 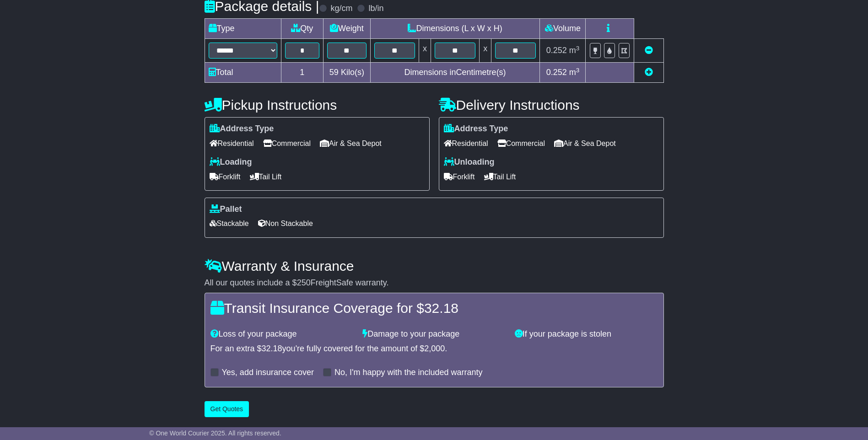 I want to click on td: Total, so click(x=242, y=73).